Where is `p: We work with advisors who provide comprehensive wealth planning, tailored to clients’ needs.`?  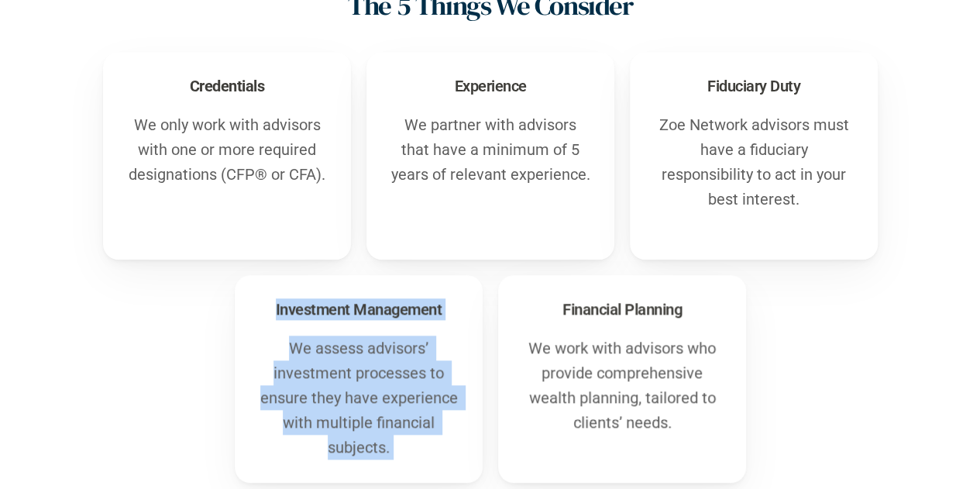 p: We work with advisors who provide comprehensive wealth planning, tailored to clients’ needs. is located at coordinates (622, 385).